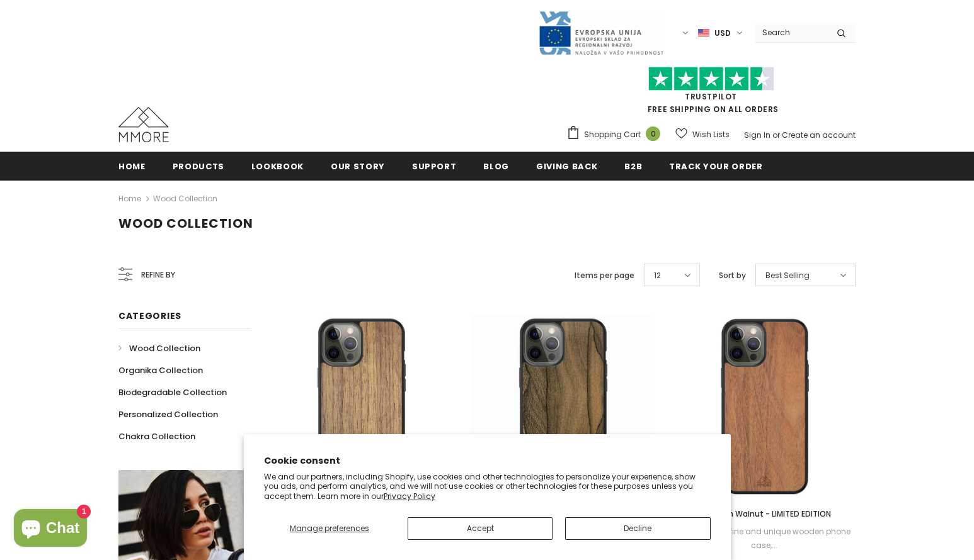  Describe the element at coordinates (711, 79) in the screenshot. I see `img: Trust Pilot Stars` at that location.